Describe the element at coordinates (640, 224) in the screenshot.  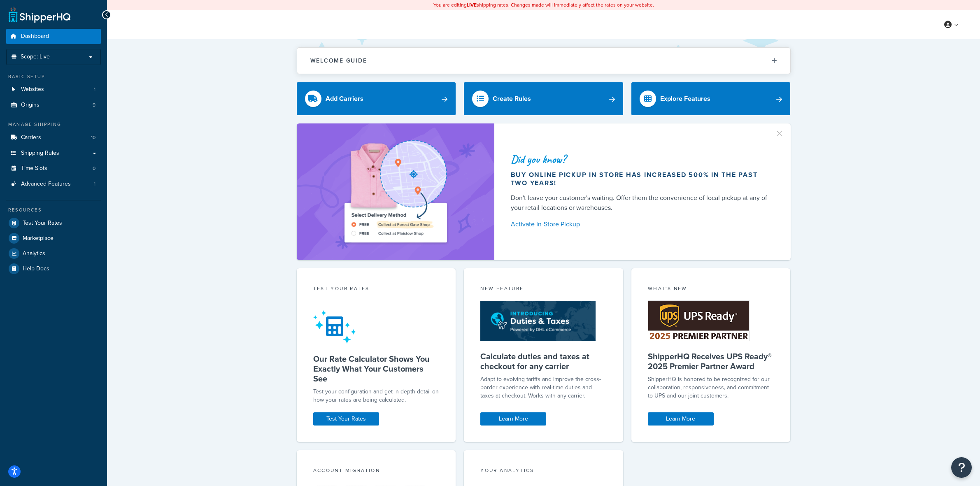
I see `a: Activate In-Store Pickup` at that location.